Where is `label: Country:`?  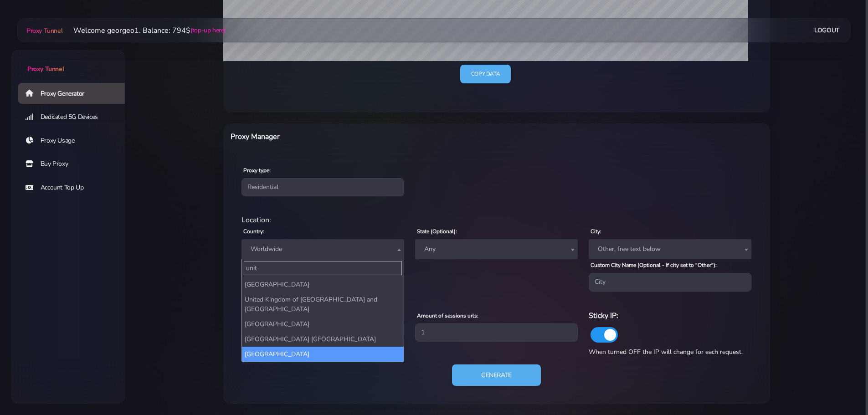
label: Country: is located at coordinates (254, 231).